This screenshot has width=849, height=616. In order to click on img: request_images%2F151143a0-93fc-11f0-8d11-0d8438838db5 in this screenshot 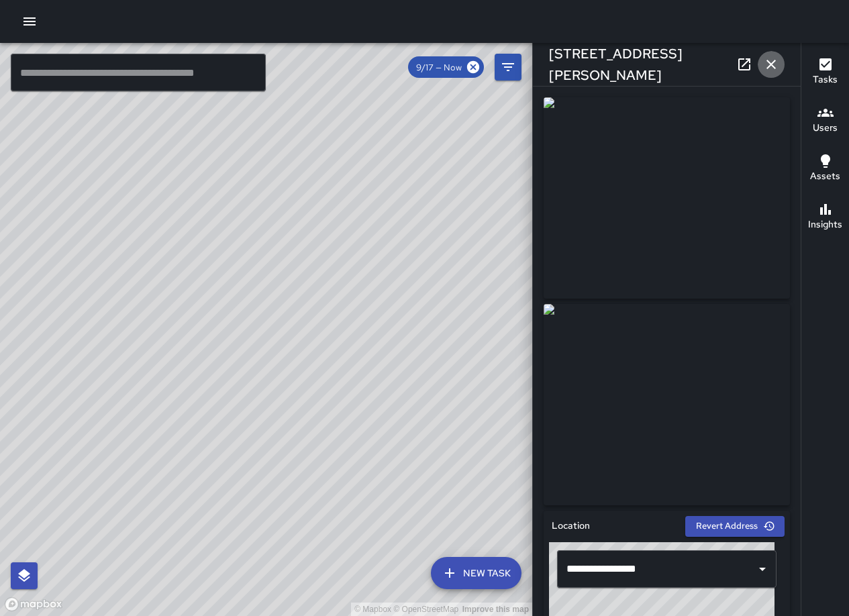, I will do `click(666, 198)`.